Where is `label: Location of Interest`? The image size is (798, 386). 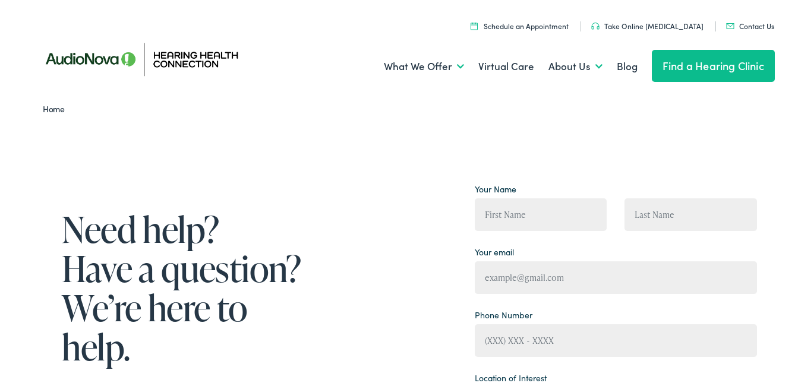
label: Location of Interest is located at coordinates (511, 376).